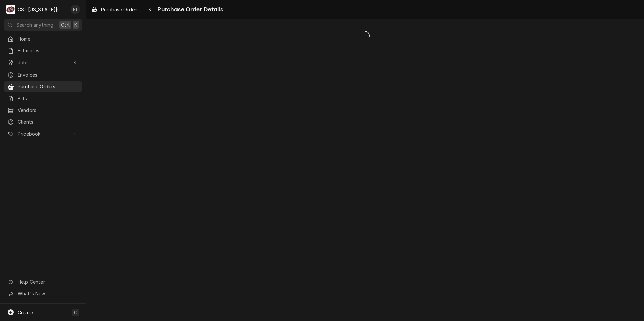  Describe the element at coordinates (76, 25) in the screenshot. I see `span: K` at that location.